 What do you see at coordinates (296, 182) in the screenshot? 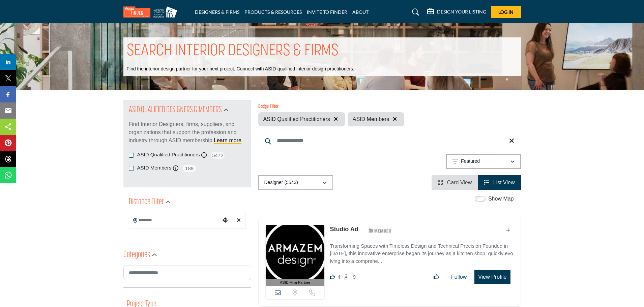
I see `button: Designer (5543)` at bounding box center [296, 182].